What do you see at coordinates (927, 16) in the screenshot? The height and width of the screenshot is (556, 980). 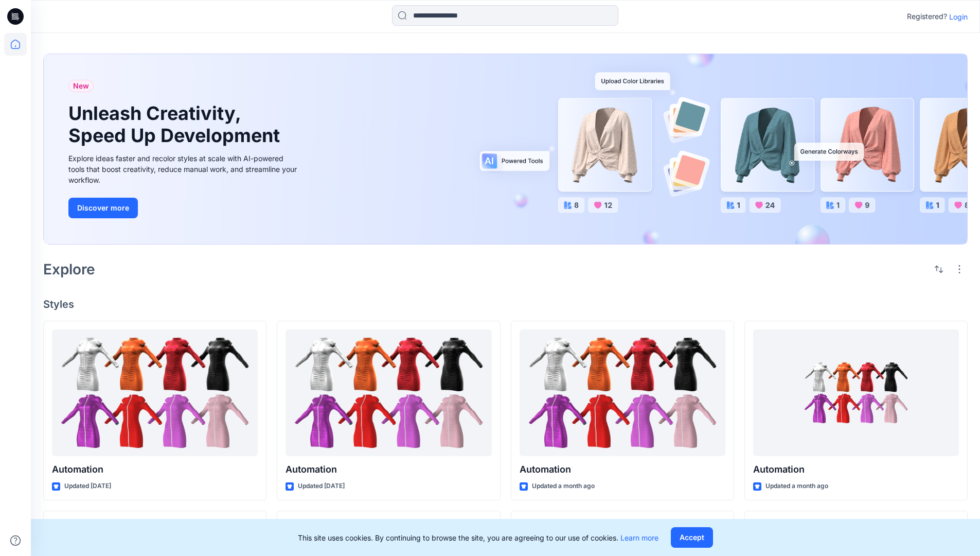 I see `p: Registered?` at bounding box center [927, 16].